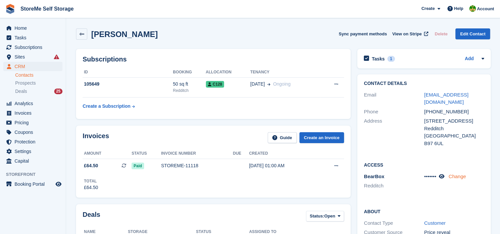  What do you see at coordinates (282, 84) in the screenshot?
I see `span: Ongoing` at bounding box center [282, 84].